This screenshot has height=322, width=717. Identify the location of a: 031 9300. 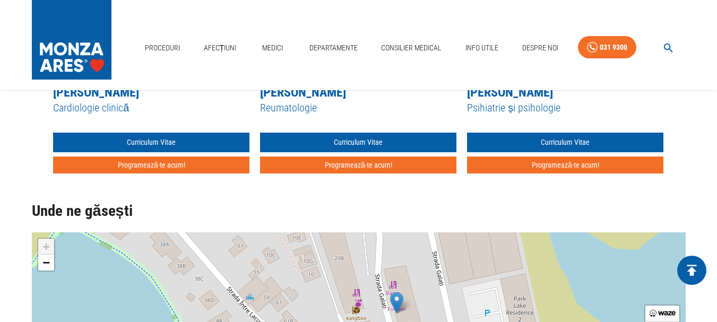
(608, 47).